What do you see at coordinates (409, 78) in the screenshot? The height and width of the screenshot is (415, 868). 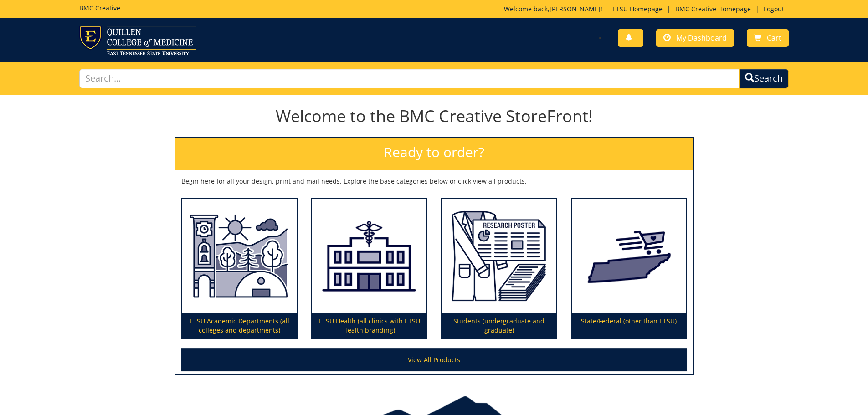 I see `input: Search...` at bounding box center [409, 78].